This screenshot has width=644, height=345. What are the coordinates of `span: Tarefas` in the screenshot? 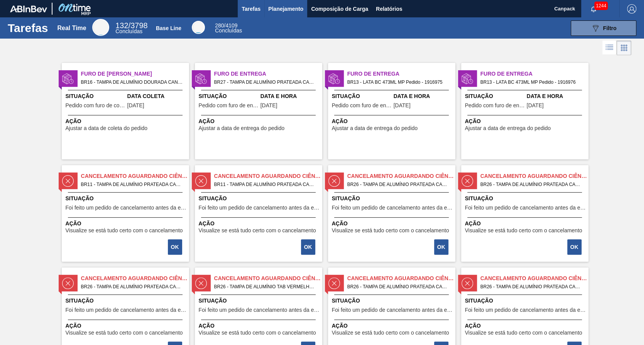 It's located at (251, 9).